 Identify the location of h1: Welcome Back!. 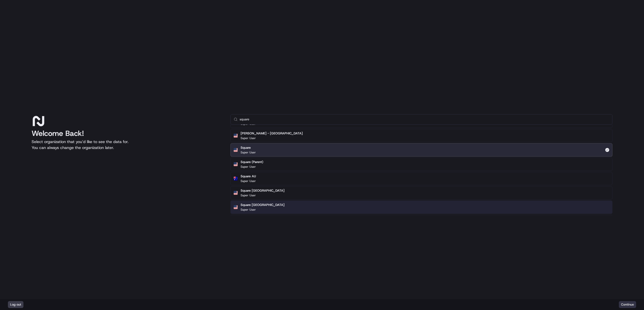
(127, 133).